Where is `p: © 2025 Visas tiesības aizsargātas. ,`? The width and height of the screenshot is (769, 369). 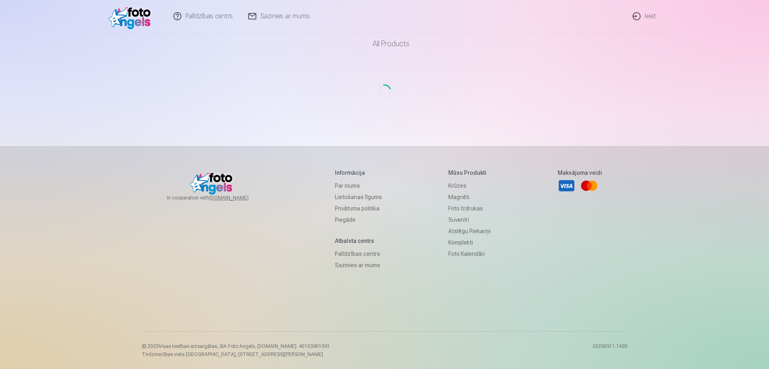 p: © 2025 Visas tiesības aizsargātas. , is located at coordinates (236, 346).